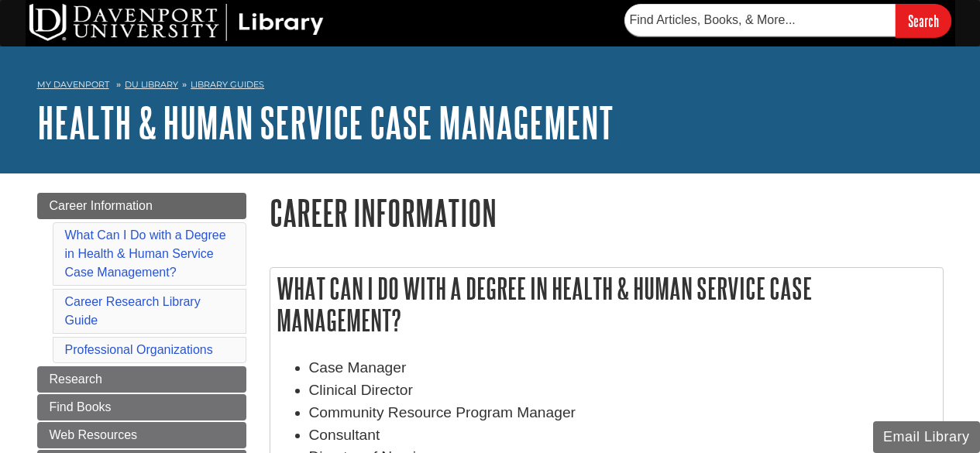 This screenshot has height=453, width=980. Describe the element at coordinates (132, 311) in the screenshot. I see `a: Career Research Library Guide` at that location.